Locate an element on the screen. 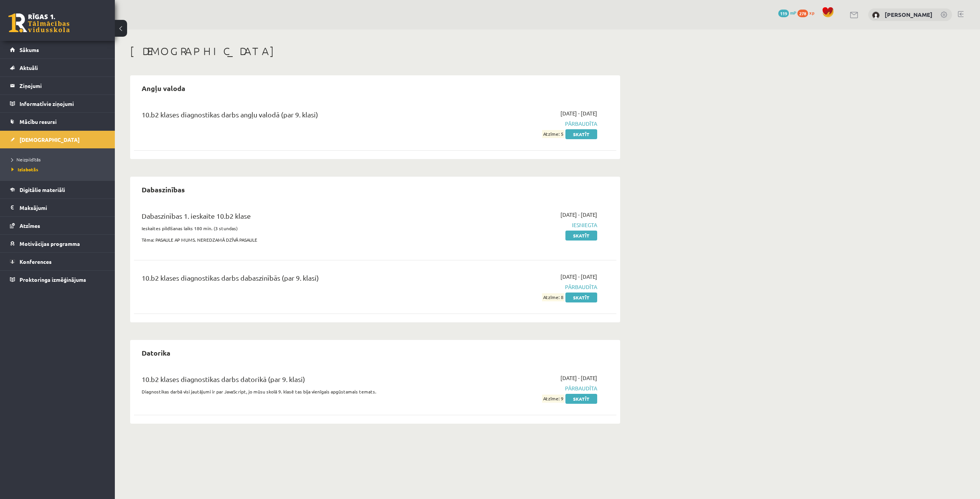 This screenshot has width=980, height=499. div: 10.b2 klases diagnostikas darbs angļu valodā (par 9. klasi) is located at coordinates (291, 116).